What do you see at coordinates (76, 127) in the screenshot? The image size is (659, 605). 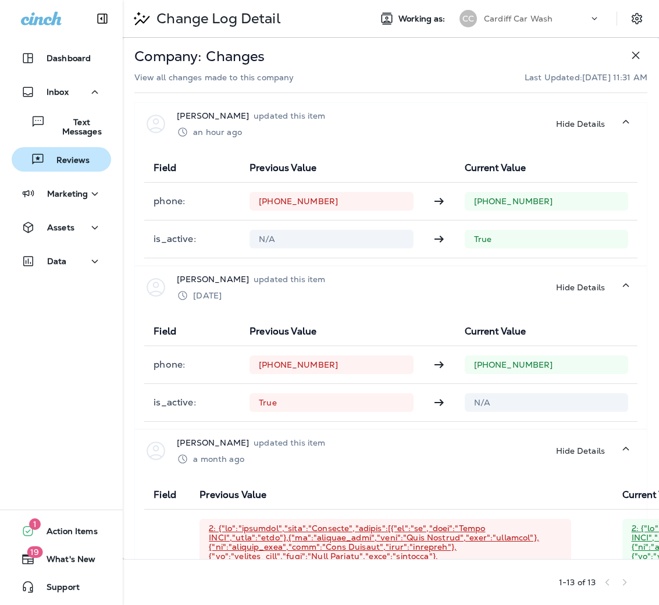 I see `p: Text Messages` at bounding box center [76, 127].